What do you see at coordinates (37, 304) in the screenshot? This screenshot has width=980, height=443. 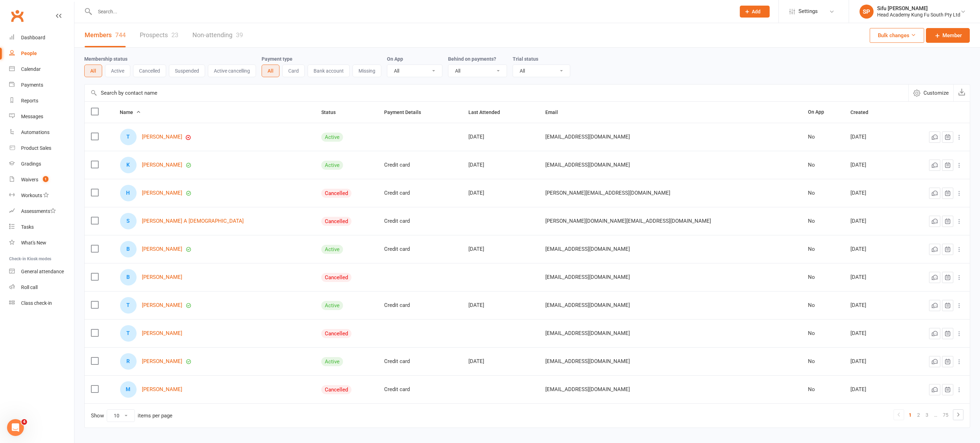 I see `div: Class check-in` at bounding box center [37, 304].